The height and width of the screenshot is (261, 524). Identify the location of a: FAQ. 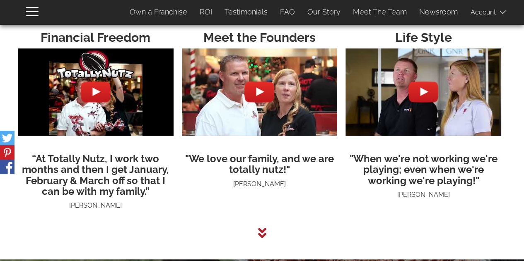
(287, 12).